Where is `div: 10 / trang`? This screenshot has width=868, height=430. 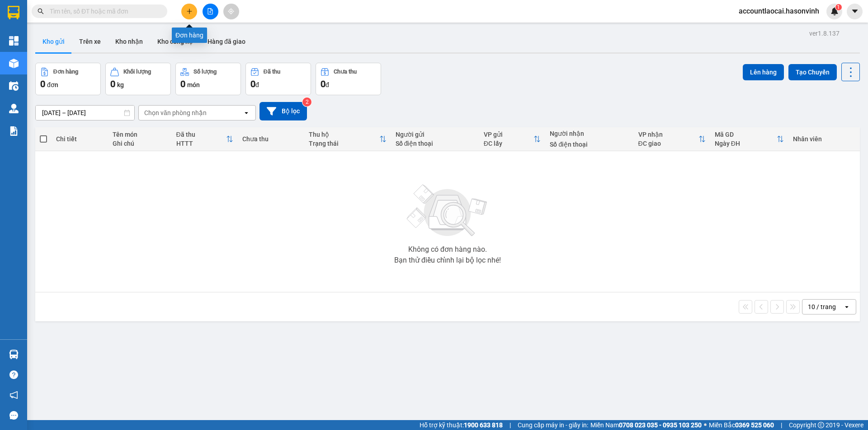 div: 10 / trang is located at coordinates (822, 307).